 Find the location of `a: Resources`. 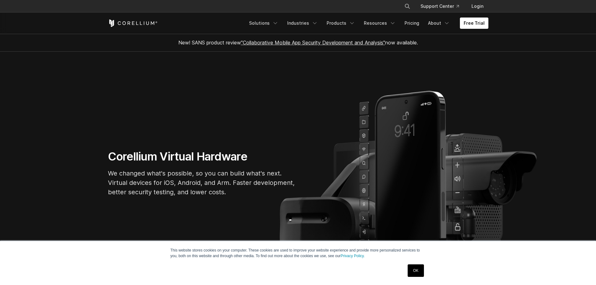

a: Resources is located at coordinates (380, 23).